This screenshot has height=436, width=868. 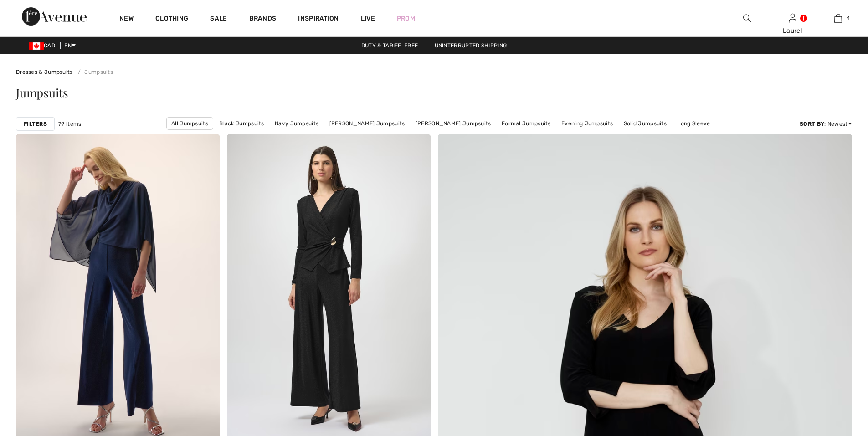 What do you see at coordinates (54, 16) in the screenshot?
I see `img: 1ère Avenue` at bounding box center [54, 16].